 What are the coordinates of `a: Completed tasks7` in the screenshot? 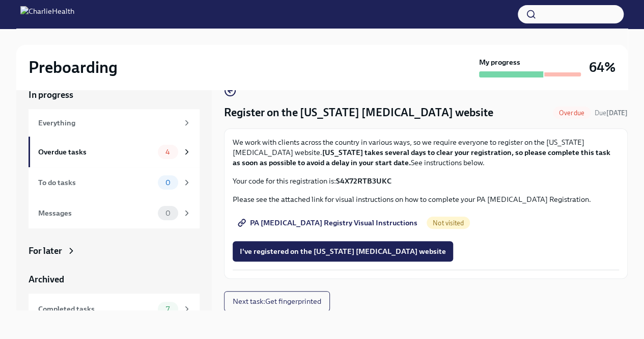 It's located at (114, 309).